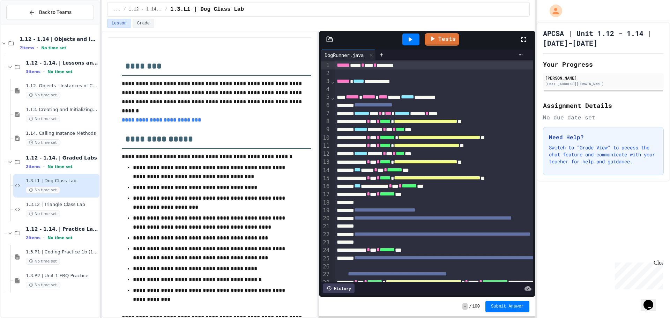 Image resolution: width=670 pixels, height=318 pixels. Describe the element at coordinates (326, 138) in the screenshot. I see `div: 10` at that location.